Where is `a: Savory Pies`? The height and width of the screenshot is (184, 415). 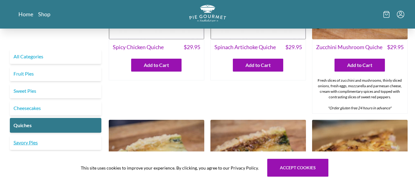
a: Savory Pies is located at coordinates (56, 143).